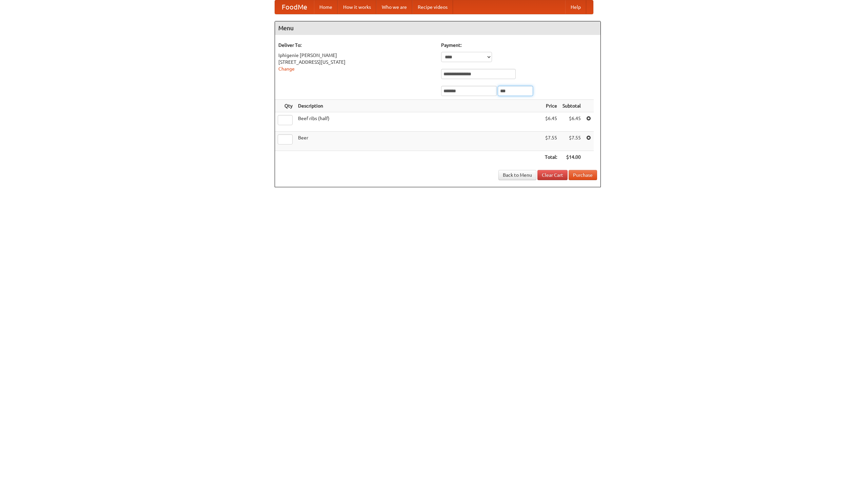 The image size is (868, 480). Describe the element at coordinates (395, 7) in the screenshot. I see `a: Who we are` at that location.